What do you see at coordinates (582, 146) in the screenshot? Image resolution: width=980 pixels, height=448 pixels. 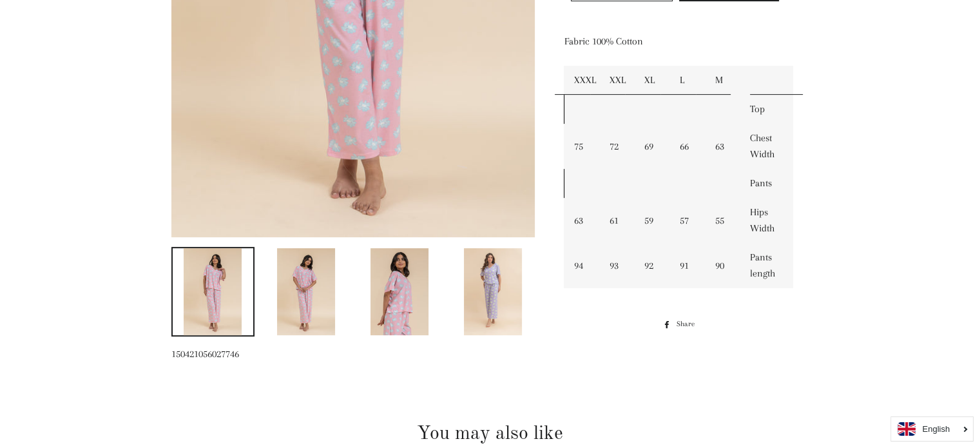 I see `td: 75` at bounding box center [582, 146].